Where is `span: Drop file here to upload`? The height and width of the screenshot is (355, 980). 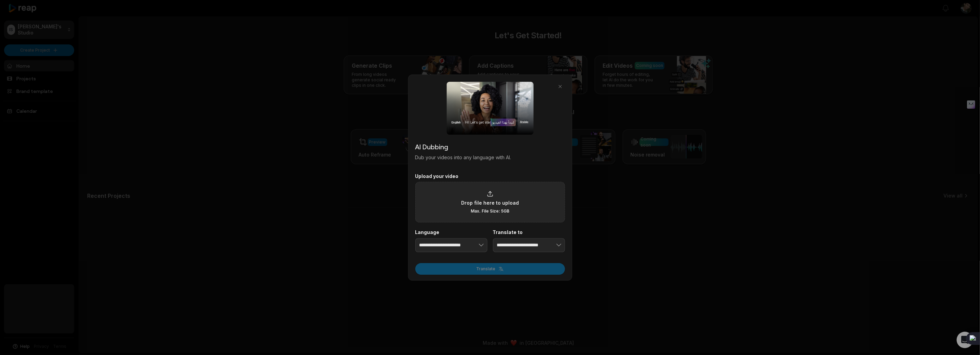 span: Drop file here to upload is located at coordinates (490, 202).